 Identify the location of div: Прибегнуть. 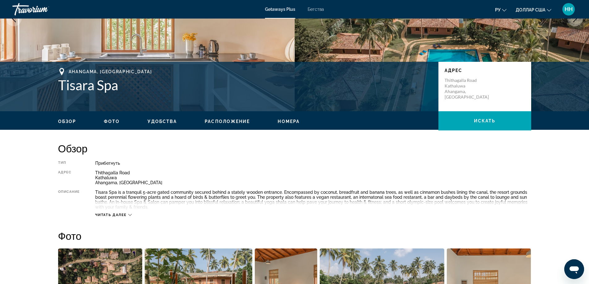
(313, 163).